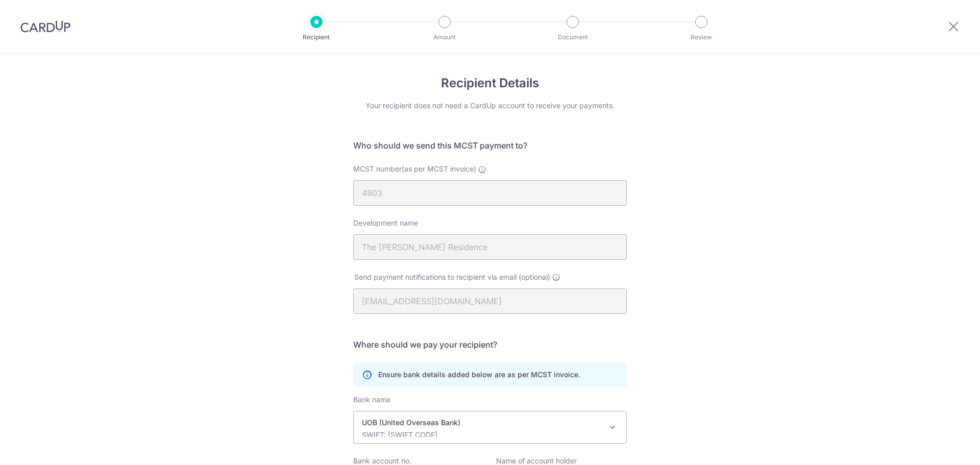  What do you see at coordinates (490, 301) in the screenshot?
I see `input: Enter email address` at bounding box center [490, 301].